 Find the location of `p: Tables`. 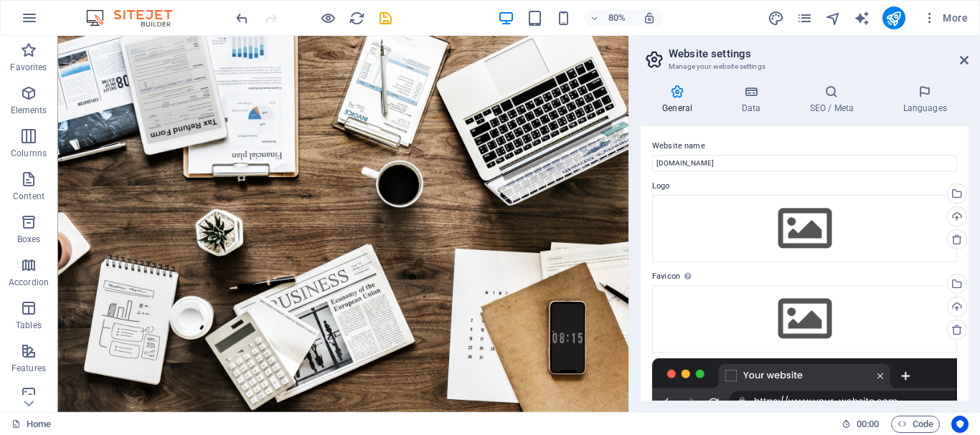

p: Tables is located at coordinates (29, 325).